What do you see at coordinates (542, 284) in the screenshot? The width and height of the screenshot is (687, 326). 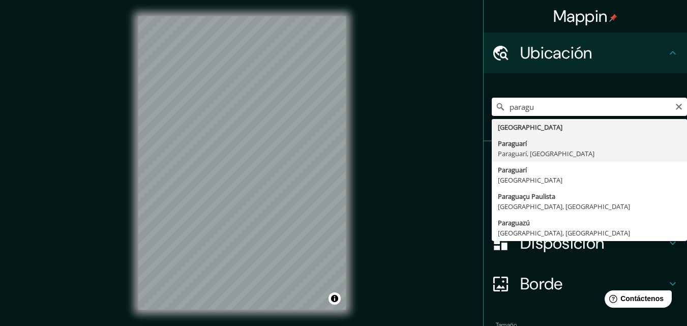 I see `font: Borde` at bounding box center [542, 284].